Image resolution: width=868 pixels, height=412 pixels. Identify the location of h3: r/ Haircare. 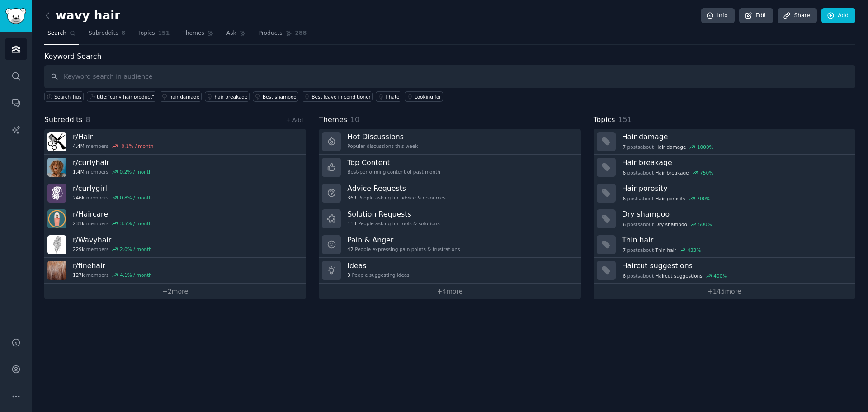
(112, 214).